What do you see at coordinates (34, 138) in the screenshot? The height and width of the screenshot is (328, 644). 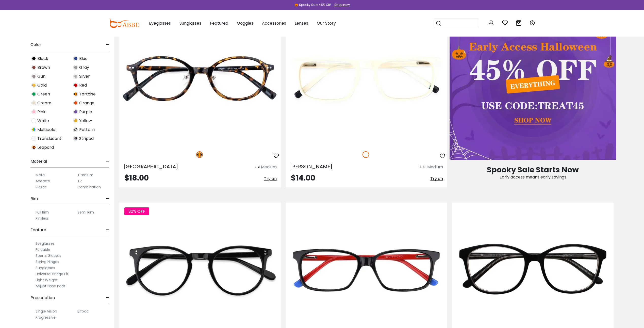 I see `img: Translucent` at bounding box center [34, 138].